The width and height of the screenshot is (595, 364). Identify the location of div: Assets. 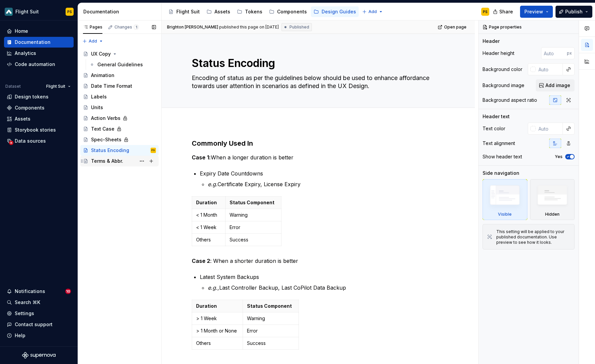
(22, 119).